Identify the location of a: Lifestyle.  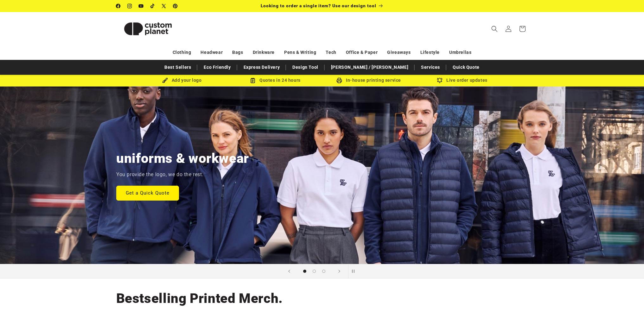
(430, 52).